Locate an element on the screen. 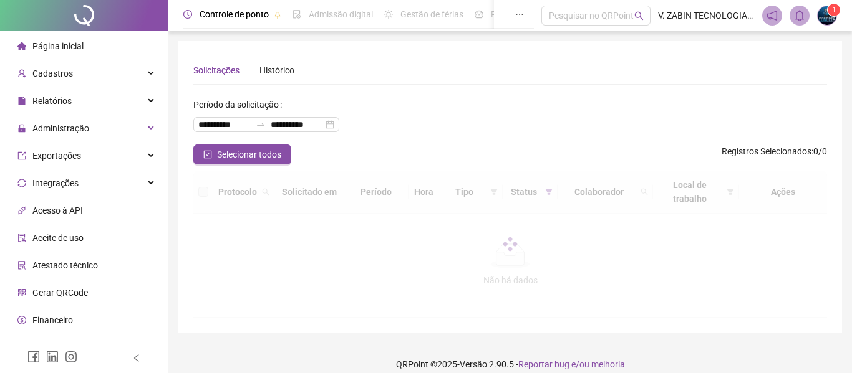  span: home is located at coordinates (22, 46).